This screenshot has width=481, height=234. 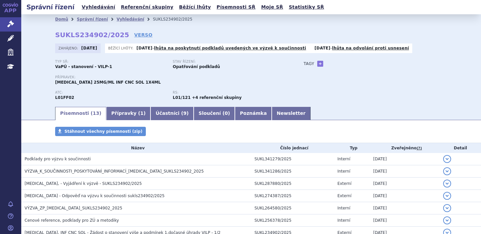 What do you see at coordinates (92, 35) in the screenshot?
I see `strong: SUKLS234902/2025` at bounding box center [92, 35].